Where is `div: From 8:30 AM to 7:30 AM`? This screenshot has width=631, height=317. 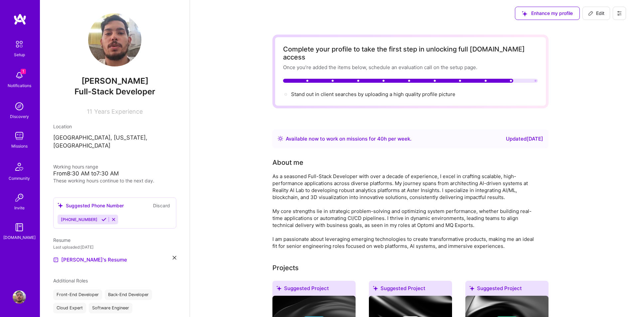 div: From 8:30 AM to 7:30 AM is located at coordinates (115, 174).